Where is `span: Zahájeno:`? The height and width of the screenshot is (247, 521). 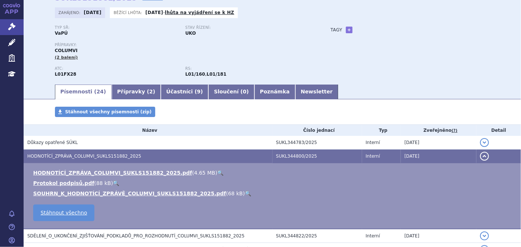 span: Zahájeno: is located at coordinates (70, 13).